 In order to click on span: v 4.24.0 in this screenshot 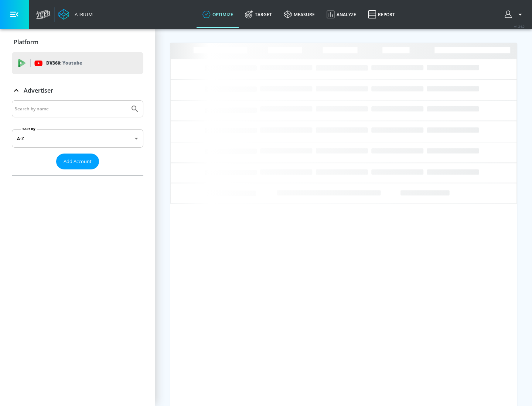, I will do `click(519, 26)`.